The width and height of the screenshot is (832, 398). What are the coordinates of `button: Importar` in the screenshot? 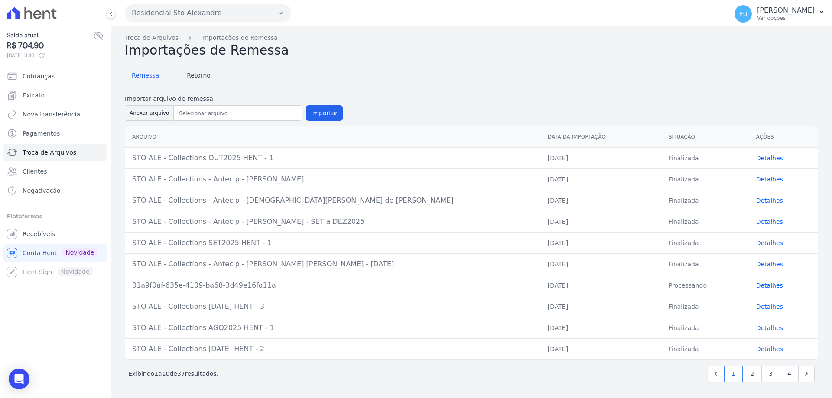 It's located at (324, 113).